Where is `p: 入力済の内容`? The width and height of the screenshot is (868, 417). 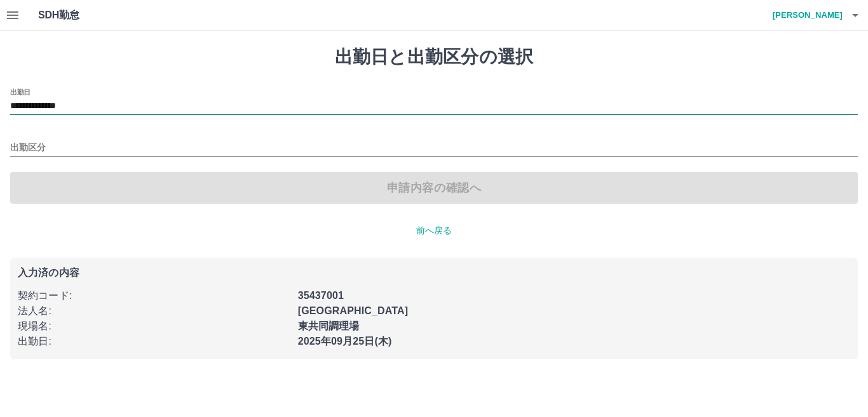 p: 入力済の内容 is located at coordinates (434, 273).